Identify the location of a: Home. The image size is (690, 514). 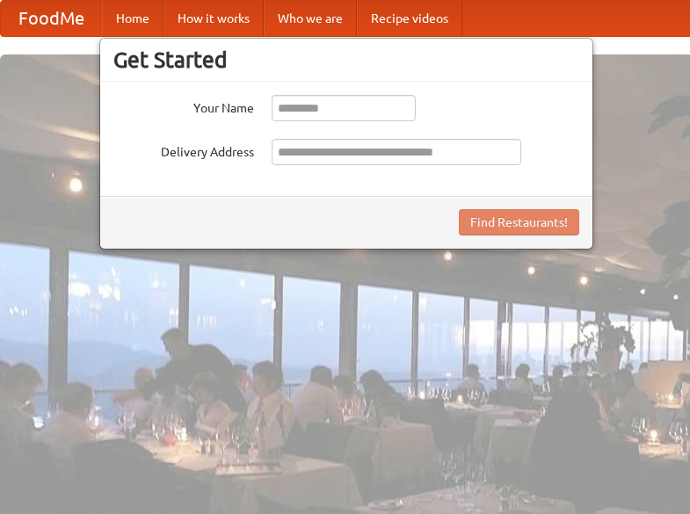
(133, 18).